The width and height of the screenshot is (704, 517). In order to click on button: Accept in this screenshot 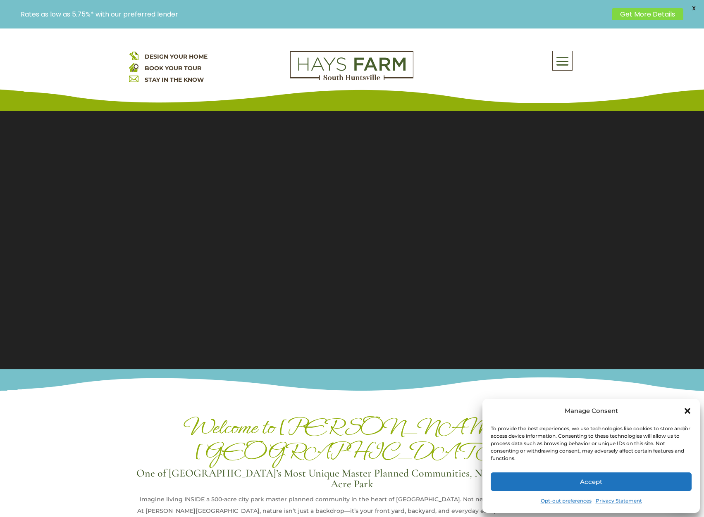, I will do `click(591, 482)`.